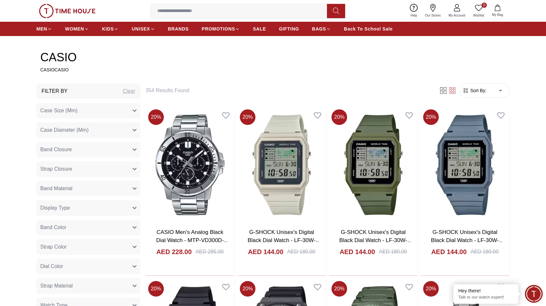 The height and width of the screenshot is (306, 546). I want to click on button: Dial Color, so click(88, 267).